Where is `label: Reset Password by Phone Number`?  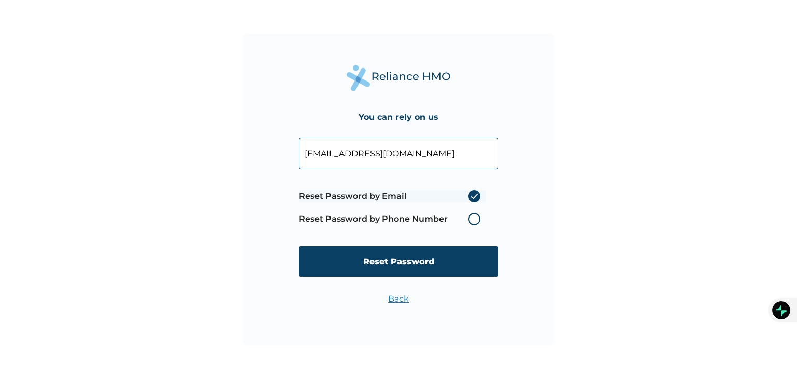 label: Reset Password by Phone Number is located at coordinates (392, 219).